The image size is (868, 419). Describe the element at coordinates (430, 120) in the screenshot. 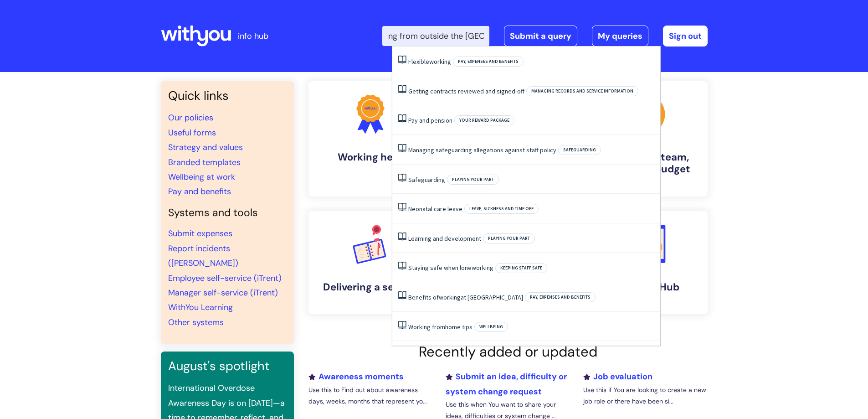

I see `a: Pay and pension` at that location.